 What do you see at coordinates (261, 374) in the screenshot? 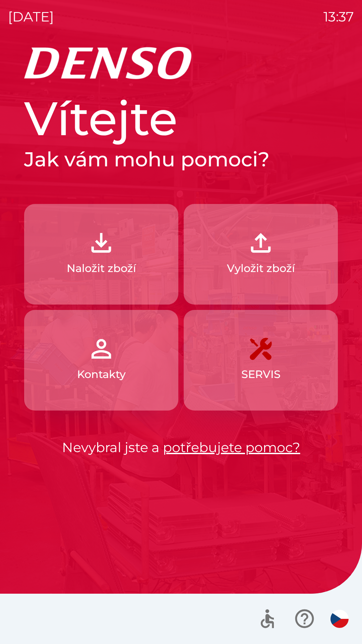
I see `p: SERVIS` at bounding box center [261, 374].